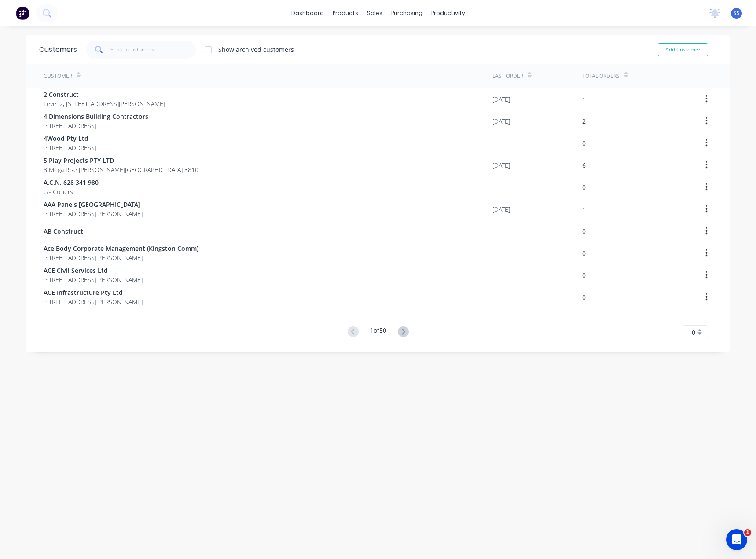 The width and height of the screenshot is (756, 559). I want to click on div: Last Order, so click(508, 76).